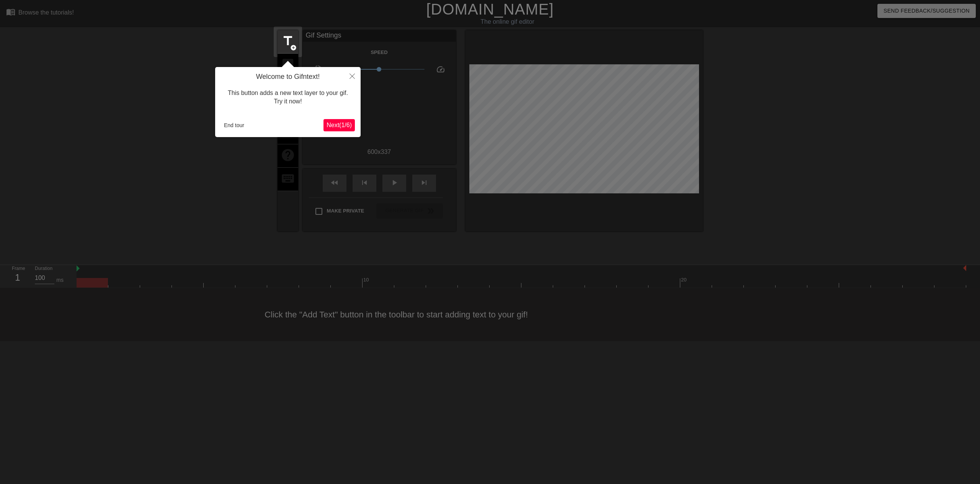 This screenshot has height=484, width=980. Describe the element at coordinates (288, 77) in the screenshot. I see `h4: Welcome to Gifntext!` at that location.